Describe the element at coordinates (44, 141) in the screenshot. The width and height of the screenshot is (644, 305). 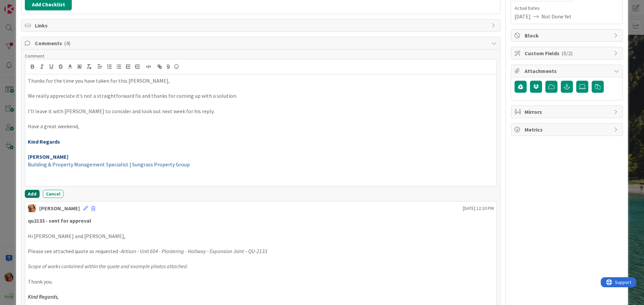
I see `strong: Kind Regards` at that location.